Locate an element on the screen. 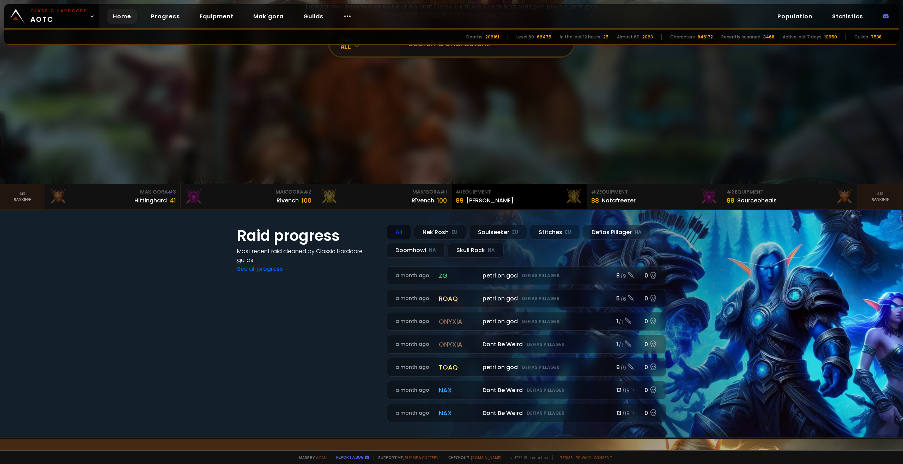 The height and width of the screenshot is (464, 903). a: Mak'gora is located at coordinates (269, 16).